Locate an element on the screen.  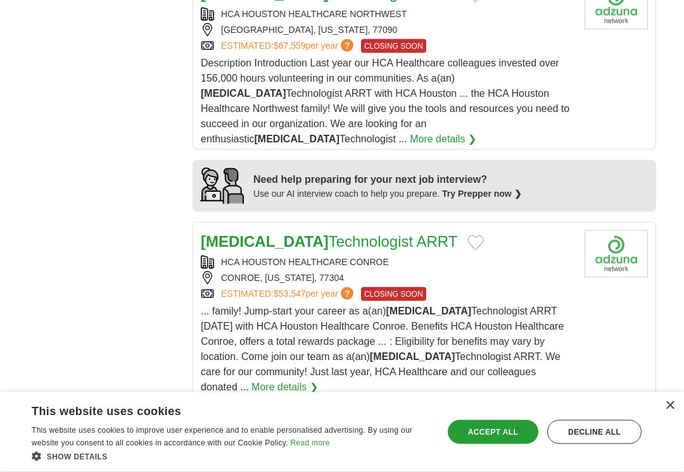
div: HCA HOUSTON HEALTHCARE CONROE is located at coordinates (387, 262).